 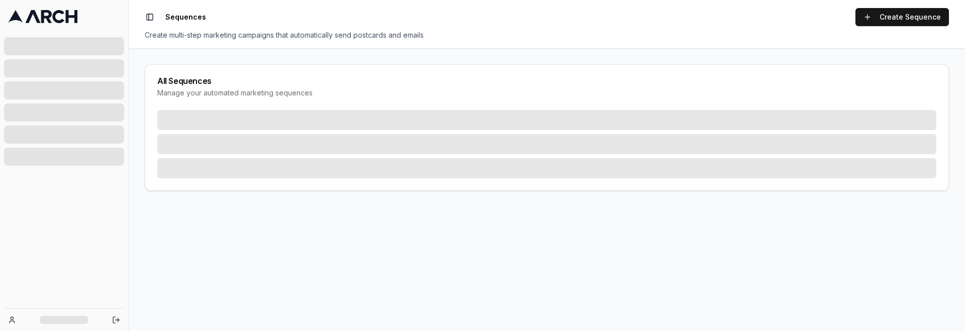 What do you see at coordinates (547, 35) in the screenshot?
I see `div: Create multi-step marketing campaigns that automatically send postcards and emails` at bounding box center [547, 35].